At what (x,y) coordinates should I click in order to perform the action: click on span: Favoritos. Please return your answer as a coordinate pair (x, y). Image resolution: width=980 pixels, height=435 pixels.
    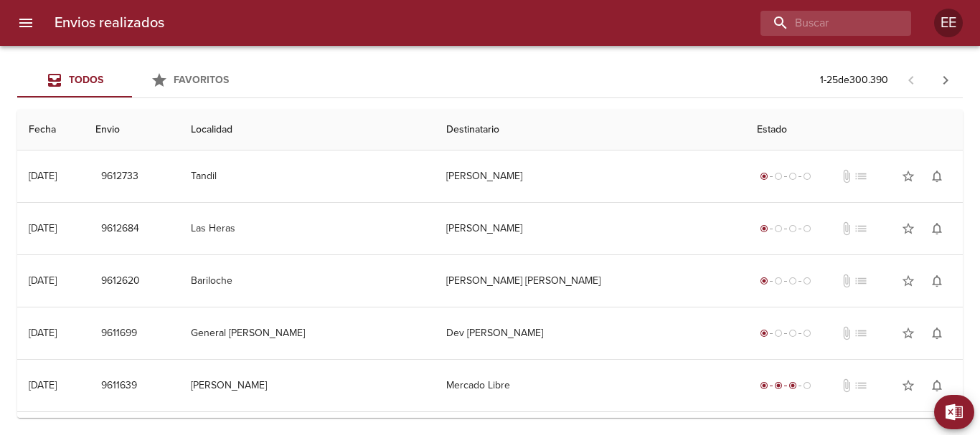
    Looking at the image, I should click on (201, 80).